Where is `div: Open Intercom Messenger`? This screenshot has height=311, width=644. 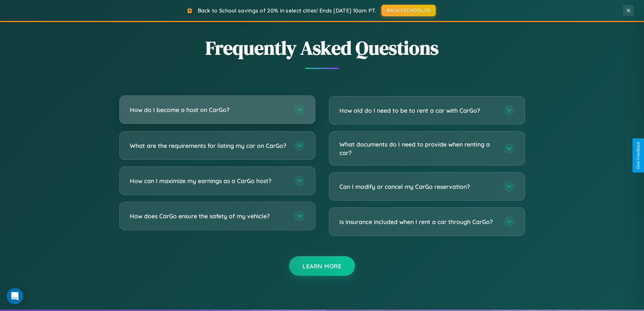
div: Open Intercom Messenger is located at coordinates (15, 296).